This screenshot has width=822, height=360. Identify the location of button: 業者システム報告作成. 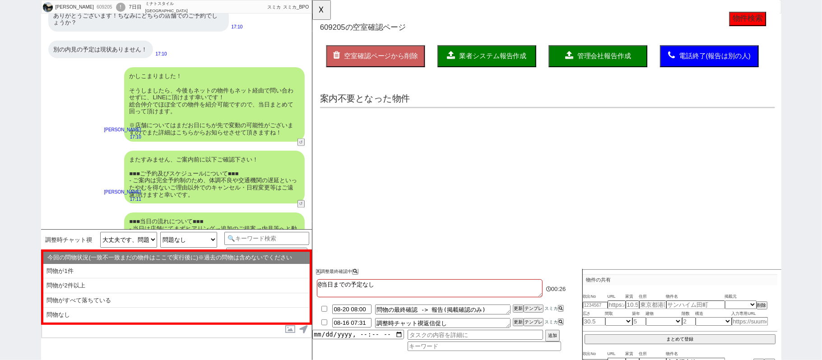
(187, 60).